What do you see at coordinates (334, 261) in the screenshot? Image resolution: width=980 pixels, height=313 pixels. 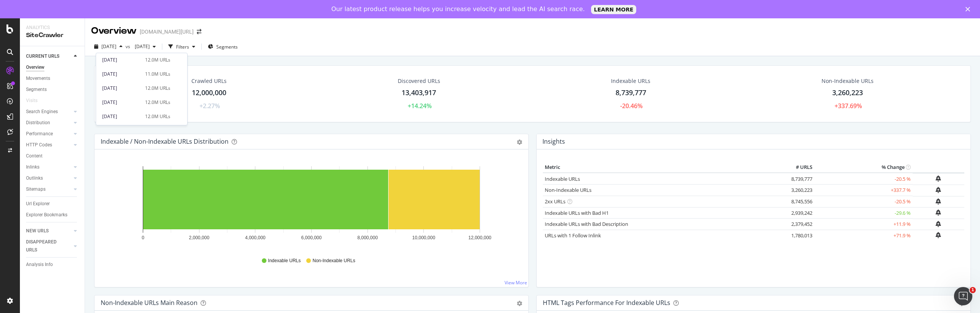 I see `span: Non-Indexable URLs` at bounding box center [334, 261].